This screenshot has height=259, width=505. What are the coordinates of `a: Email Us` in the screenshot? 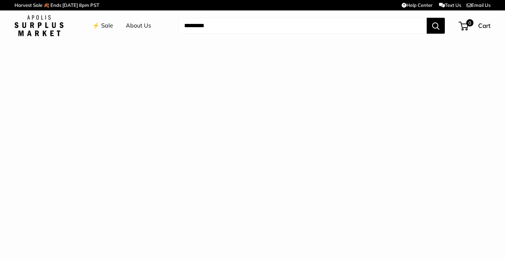 It's located at (479, 5).